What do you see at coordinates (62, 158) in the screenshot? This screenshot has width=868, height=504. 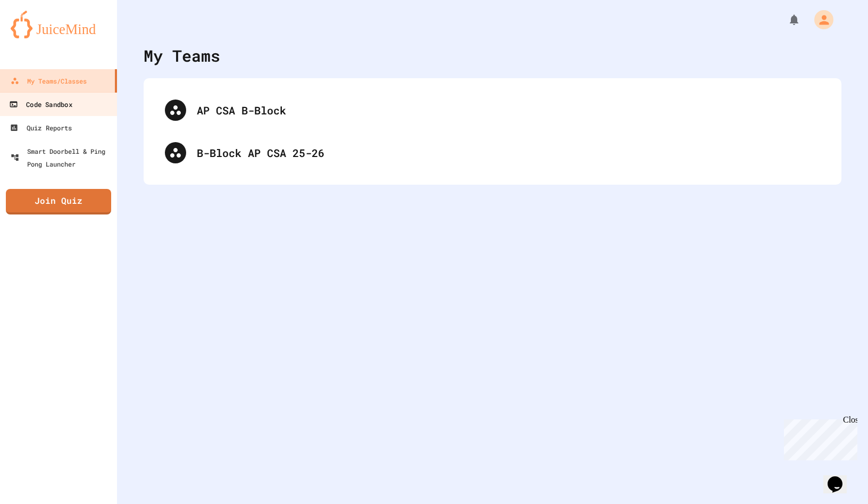 I see `div: Smart Doorbell & Ping Pong Launcher` at bounding box center [62, 158].